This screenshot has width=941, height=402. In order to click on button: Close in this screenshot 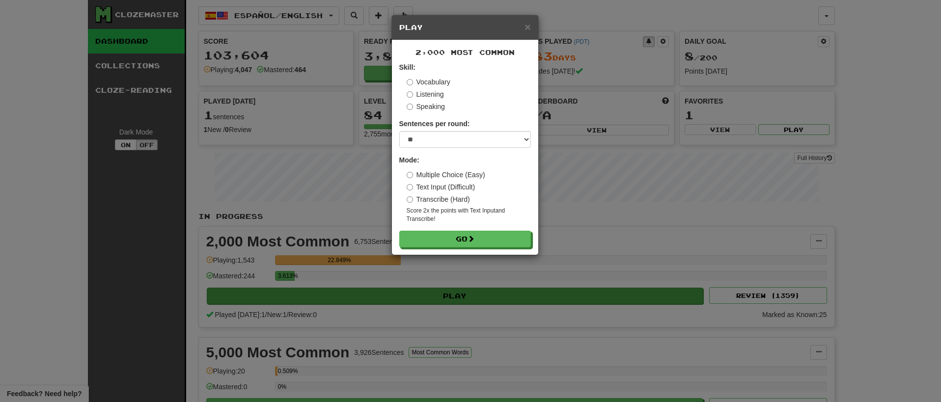, I will do `click(527, 27)`.